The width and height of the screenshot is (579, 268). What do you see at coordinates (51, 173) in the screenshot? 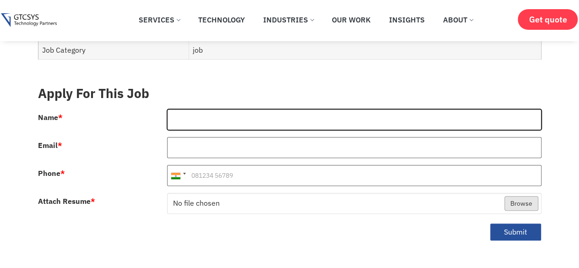
I see `label: Phone` at bounding box center [51, 173].